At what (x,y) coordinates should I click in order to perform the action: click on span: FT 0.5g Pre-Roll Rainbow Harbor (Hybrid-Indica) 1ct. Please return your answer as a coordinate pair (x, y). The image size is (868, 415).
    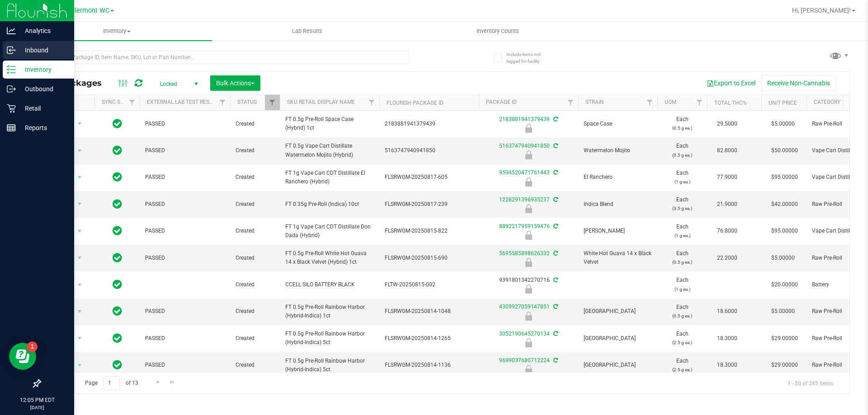
    Looking at the image, I should click on (329, 312).